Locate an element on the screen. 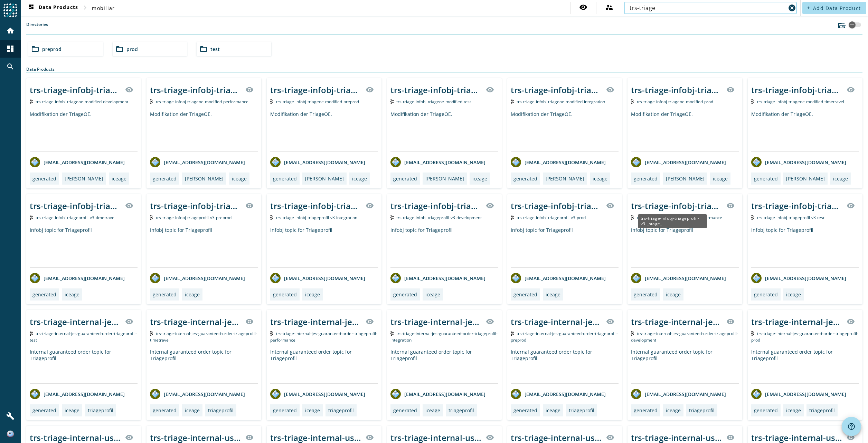  div: Data Products is located at coordinates (444, 70).